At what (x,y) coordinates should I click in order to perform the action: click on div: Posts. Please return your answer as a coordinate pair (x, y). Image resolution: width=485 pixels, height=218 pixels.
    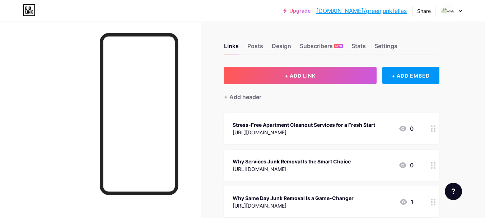
    Looking at the image, I should click on (255, 48).